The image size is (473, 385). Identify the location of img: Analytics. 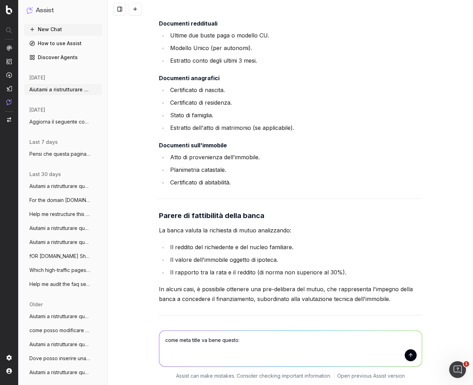
(9, 48).